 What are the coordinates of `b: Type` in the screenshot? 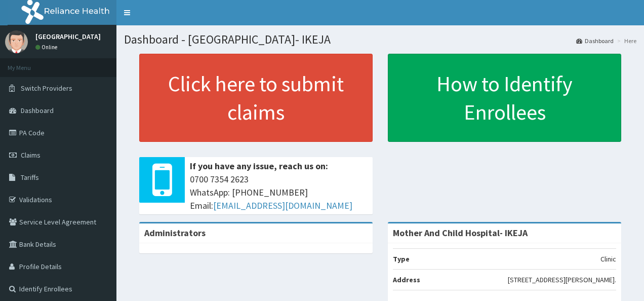 It's located at (401, 259).